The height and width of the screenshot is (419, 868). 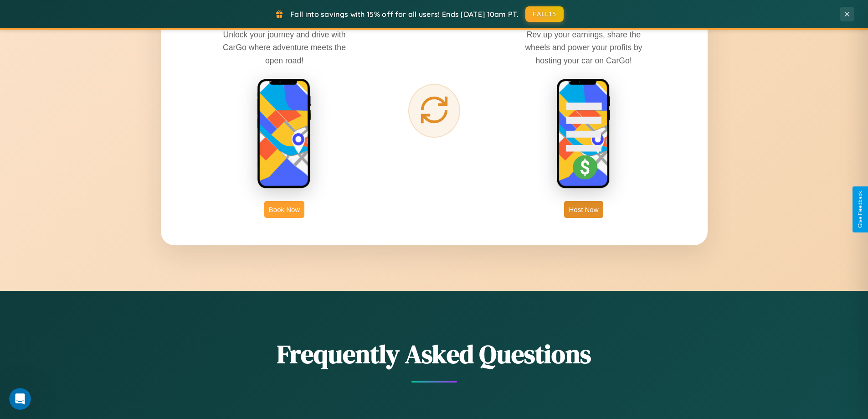 I want to click on button: FALL15, so click(x=545, y=14).